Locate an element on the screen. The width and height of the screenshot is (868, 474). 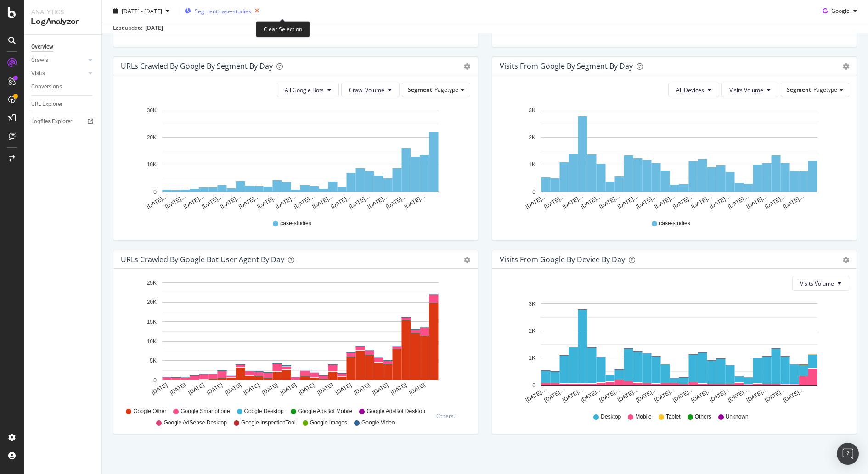
span: Segment: case-studies is located at coordinates (223, 11).